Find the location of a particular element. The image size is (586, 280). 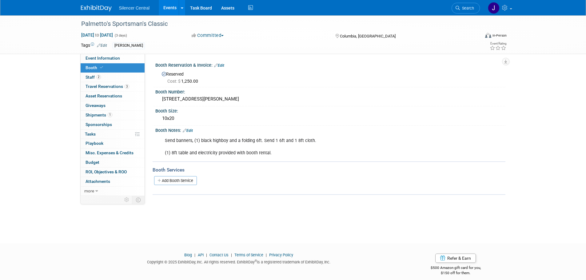

div: Booth Services is located at coordinates (329, 170).